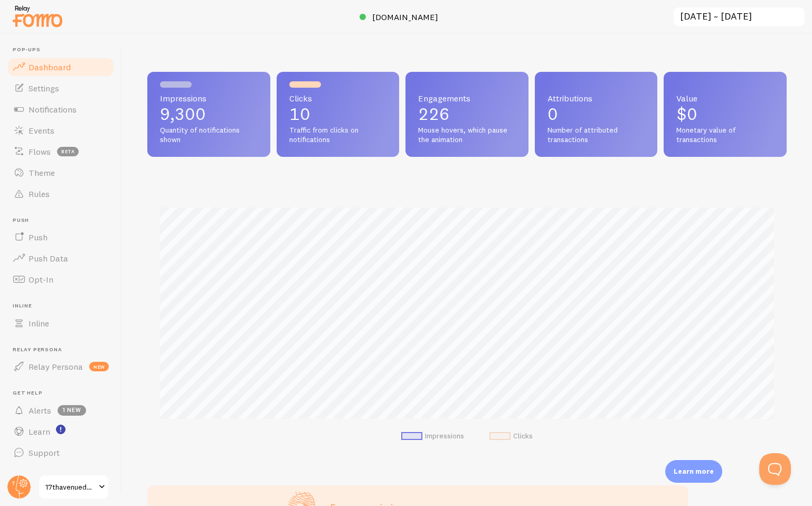  What do you see at coordinates (596, 98) in the screenshot?
I see `span: Attributions` at bounding box center [596, 98].